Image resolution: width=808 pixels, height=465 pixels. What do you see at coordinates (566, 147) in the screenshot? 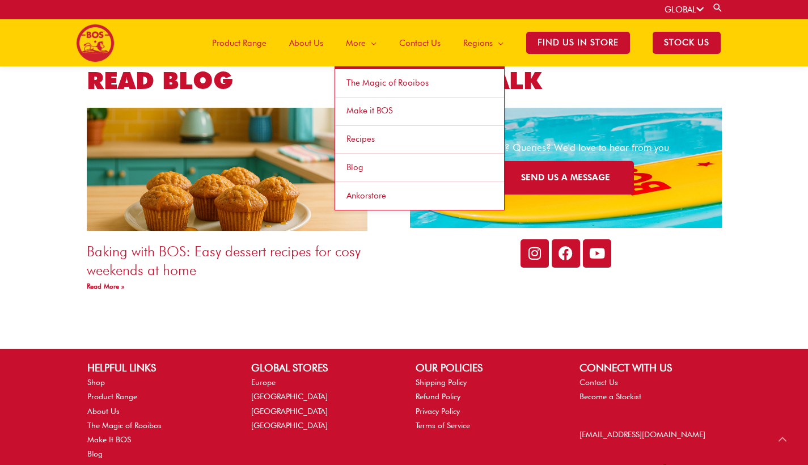
I see `div: Questions? Queries? We'd love to hear from you` at bounding box center [566, 147].